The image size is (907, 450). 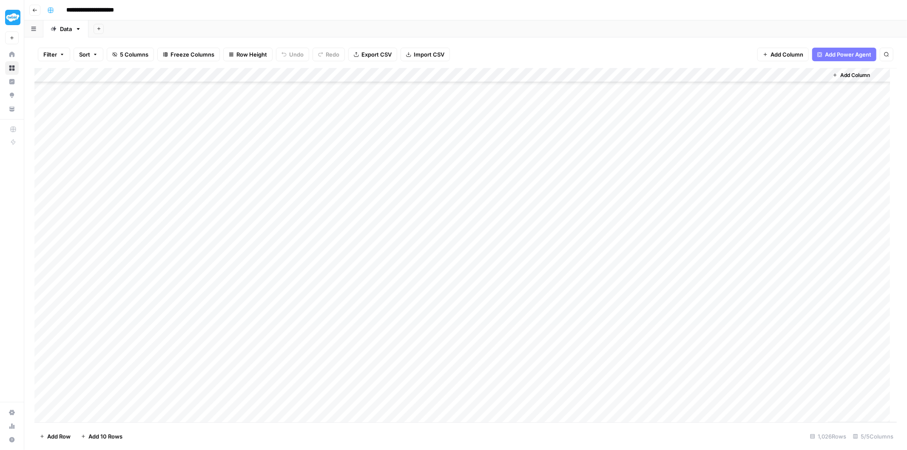 I want to click on a: Home, so click(x=12, y=54).